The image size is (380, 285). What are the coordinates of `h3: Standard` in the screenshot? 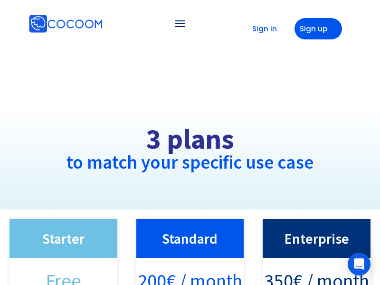 It's located at (190, 238).